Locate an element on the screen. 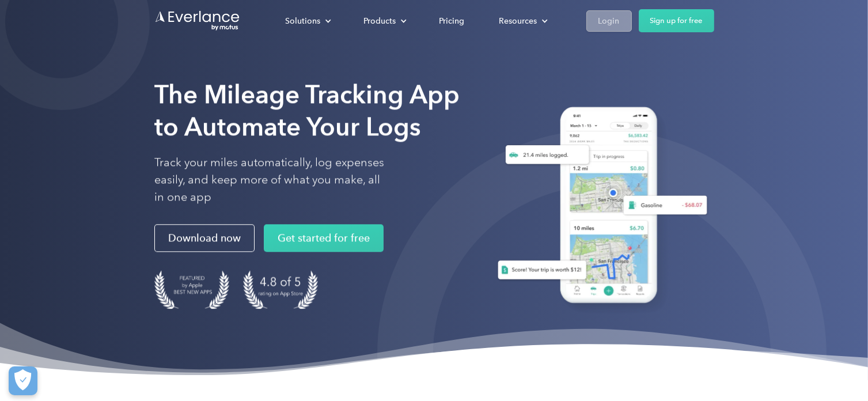 This screenshot has width=868, height=401. div: Pricing is located at coordinates (452, 21).